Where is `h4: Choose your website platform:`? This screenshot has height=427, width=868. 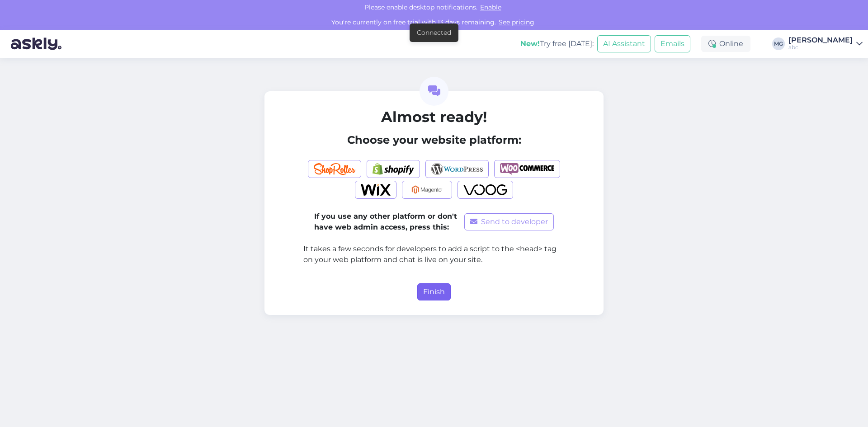
h4: Choose your website platform: is located at coordinates (434, 140).